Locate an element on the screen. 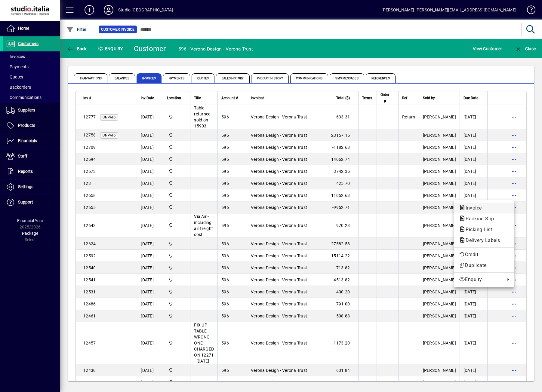  span: Delivery Labels is located at coordinates (481, 240).